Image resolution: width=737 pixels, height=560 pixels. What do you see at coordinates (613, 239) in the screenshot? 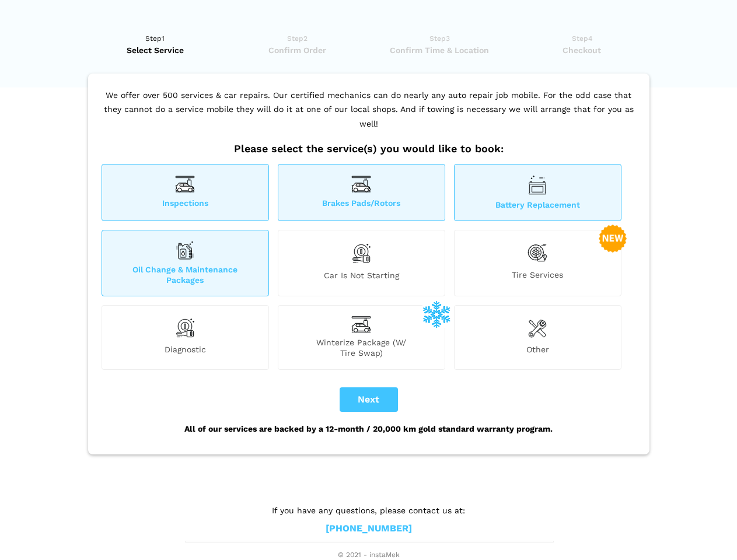
I see `img: new-badge-2-48.png` at bounding box center [613, 239].